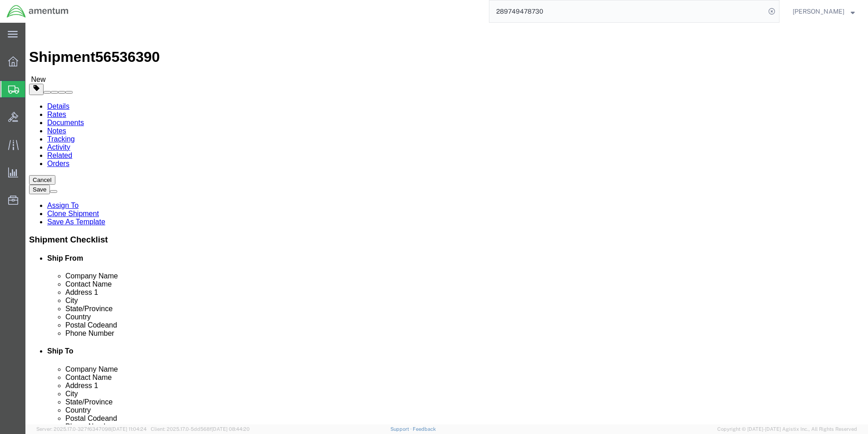 This screenshot has height=434, width=868. What do you see at coordinates (424, 428) in the screenshot?
I see `a: Feedback` at bounding box center [424, 428].